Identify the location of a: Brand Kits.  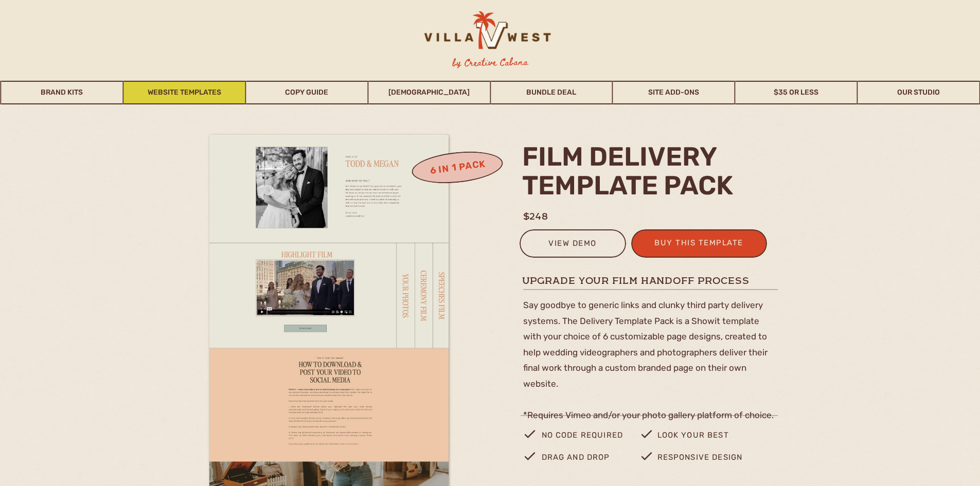
(62, 93).